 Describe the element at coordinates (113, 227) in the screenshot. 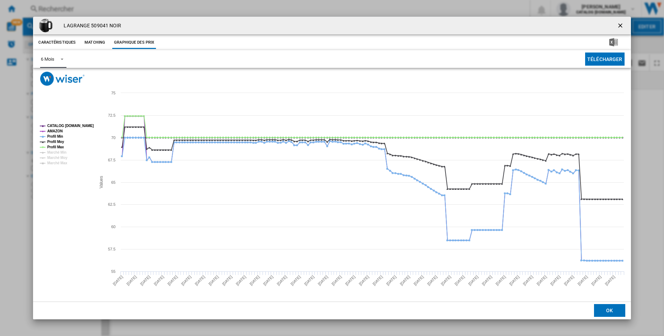

I see `tspan: 60` at that location.